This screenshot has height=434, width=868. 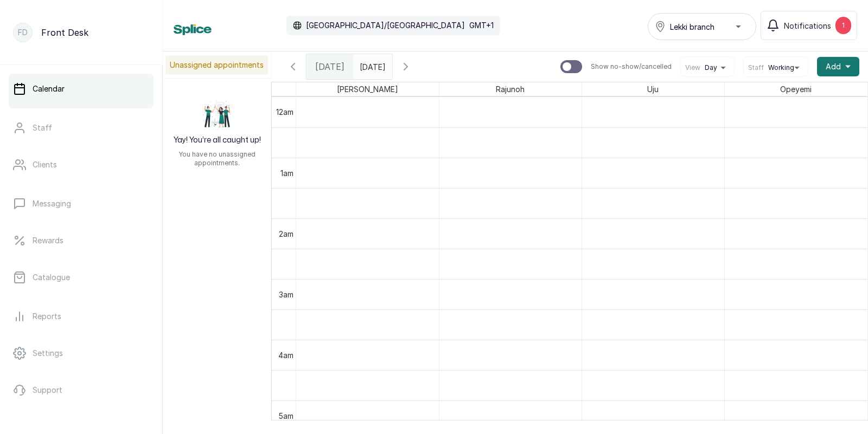 I want to click on span: Lekki branch, so click(x=692, y=27).